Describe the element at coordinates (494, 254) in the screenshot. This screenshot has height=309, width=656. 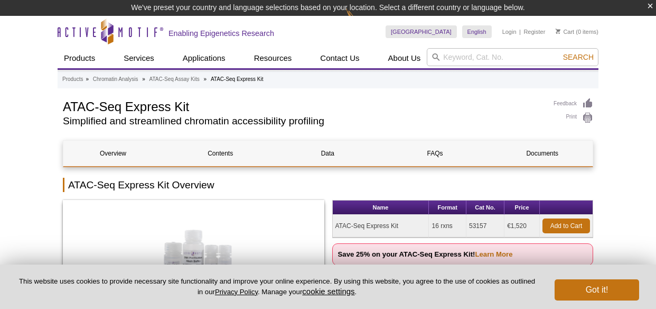
I see `a: Learn More` at that location.